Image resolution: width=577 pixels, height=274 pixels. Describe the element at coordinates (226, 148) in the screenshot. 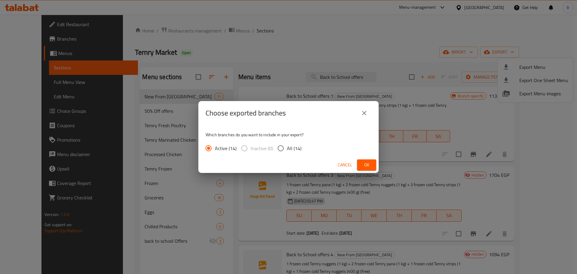

I see `span: Active (14)` at that location.